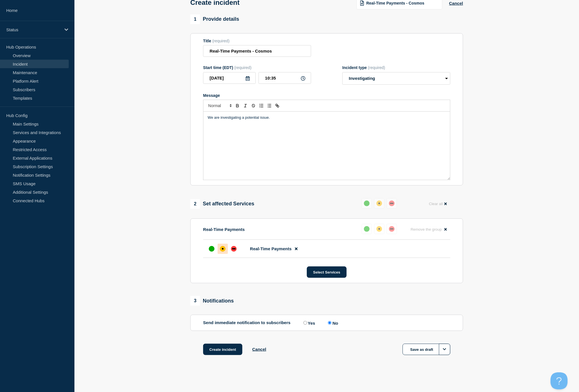 This screenshot has width=579, height=392. I want to click on div: Provide details, so click(215, 19).